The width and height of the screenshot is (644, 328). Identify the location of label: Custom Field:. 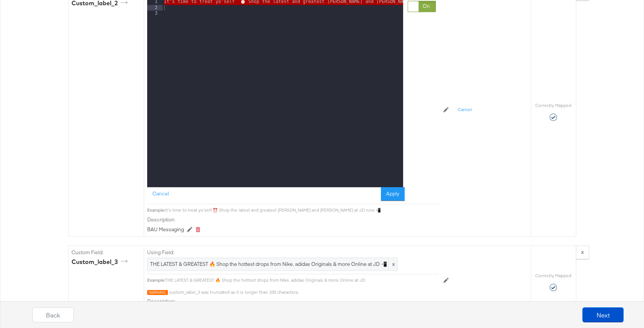
(106, 252).